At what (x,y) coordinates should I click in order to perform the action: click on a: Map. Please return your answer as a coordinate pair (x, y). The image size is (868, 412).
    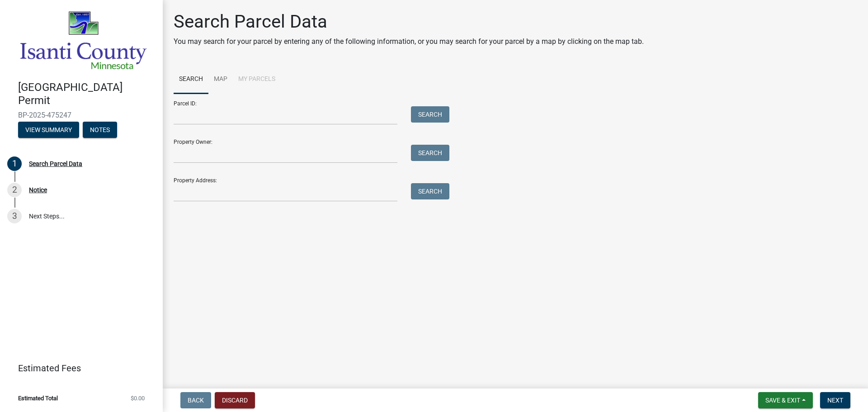
    Looking at the image, I should click on (221, 80).